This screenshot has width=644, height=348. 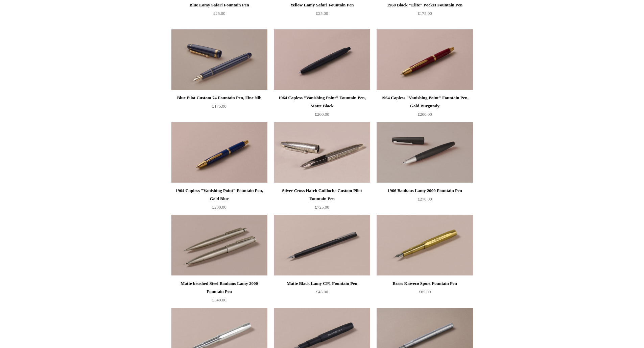 I want to click on a: Brass Kaweco Sport Fountain Pen £85.00, so click(x=425, y=294).